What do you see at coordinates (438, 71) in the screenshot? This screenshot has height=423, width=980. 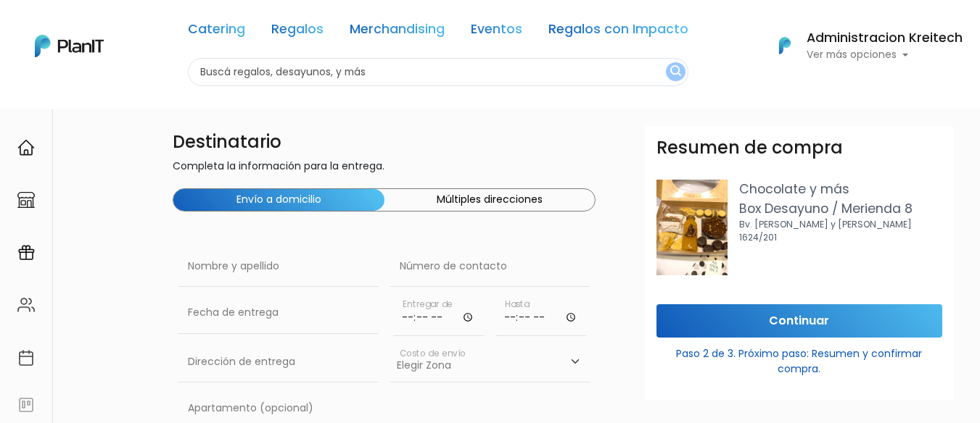 I see `input: Buscá regalos, desayunos, y más` at bounding box center [438, 71].